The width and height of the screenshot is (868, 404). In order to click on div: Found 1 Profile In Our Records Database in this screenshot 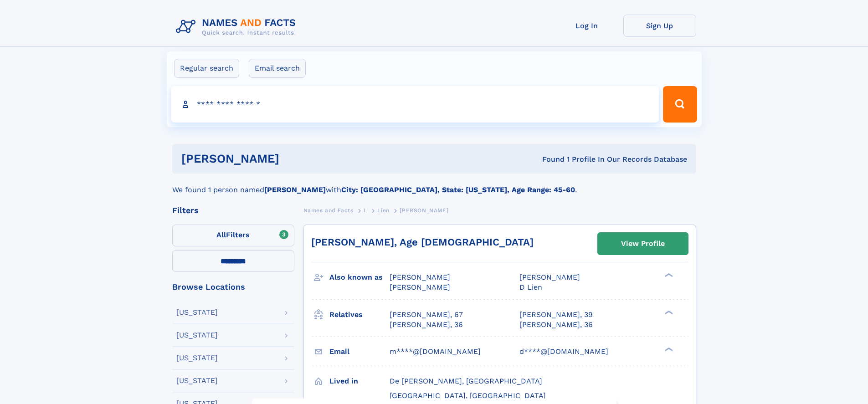, I will do `click(548, 159)`.